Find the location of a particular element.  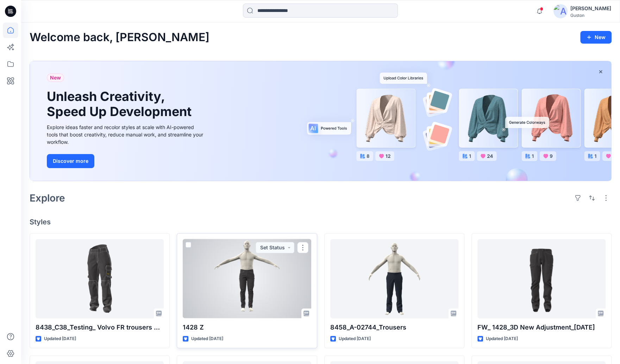

img: avatar is located at coordinates (560, 11).